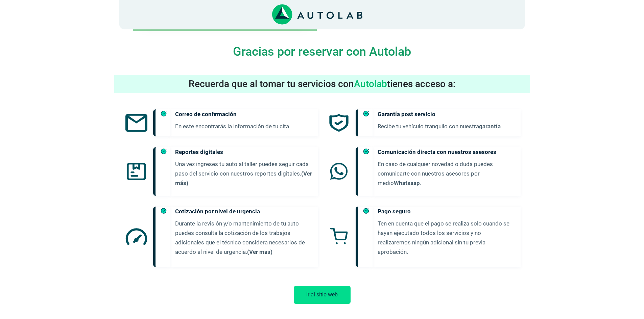  Describe the element at coordinates (244, 238) in the screenshot. I see `p: Durante la revisión y/o mantenimiento de tu auto puedes consulta la cotización de los trabajos ad...` at that location.